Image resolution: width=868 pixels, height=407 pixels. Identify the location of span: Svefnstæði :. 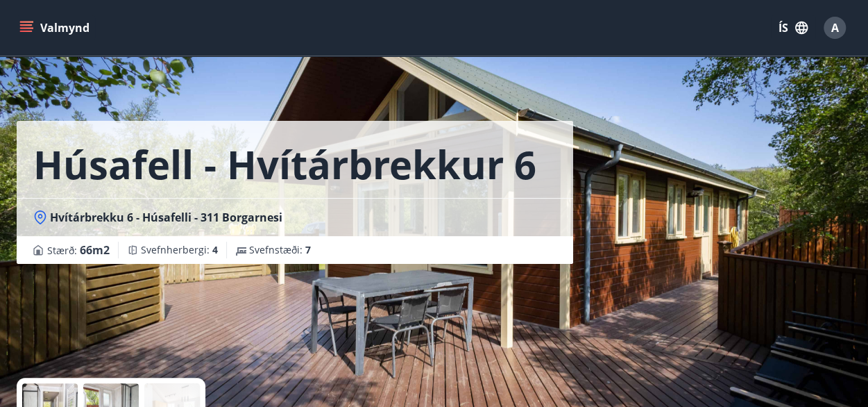
(280, 250).